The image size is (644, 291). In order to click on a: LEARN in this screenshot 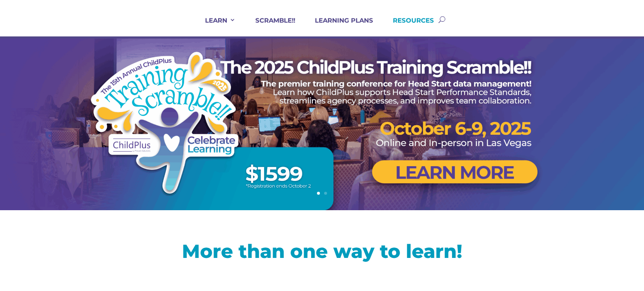, I will do `click(215, 26)`.